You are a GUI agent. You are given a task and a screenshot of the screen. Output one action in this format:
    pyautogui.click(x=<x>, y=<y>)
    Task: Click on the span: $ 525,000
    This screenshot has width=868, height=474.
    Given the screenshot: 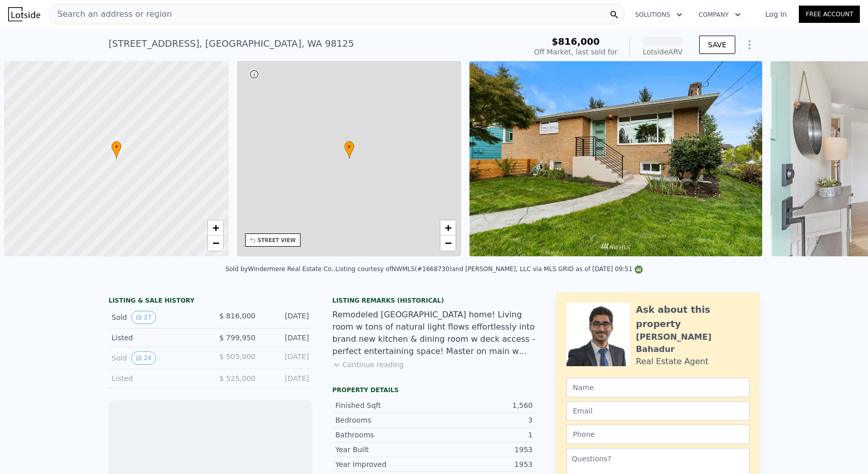 What is the action you would take?
    pyautogui.click(x=237, y=378)
    